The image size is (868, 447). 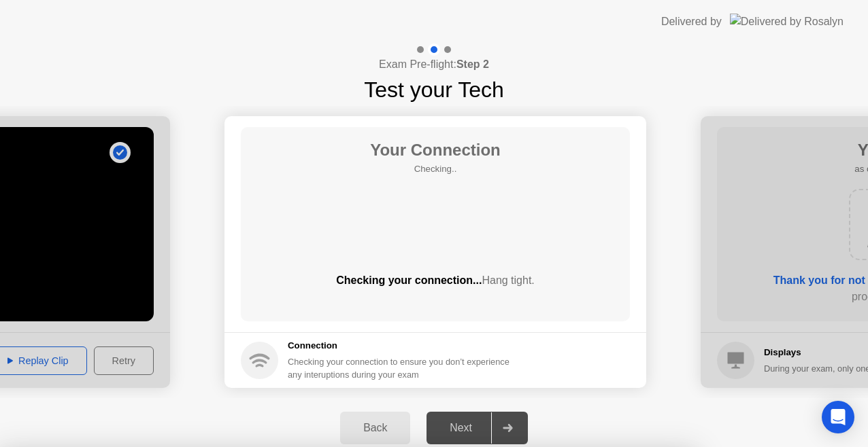 I want to click on div: Back, so click(x=375, y=428).